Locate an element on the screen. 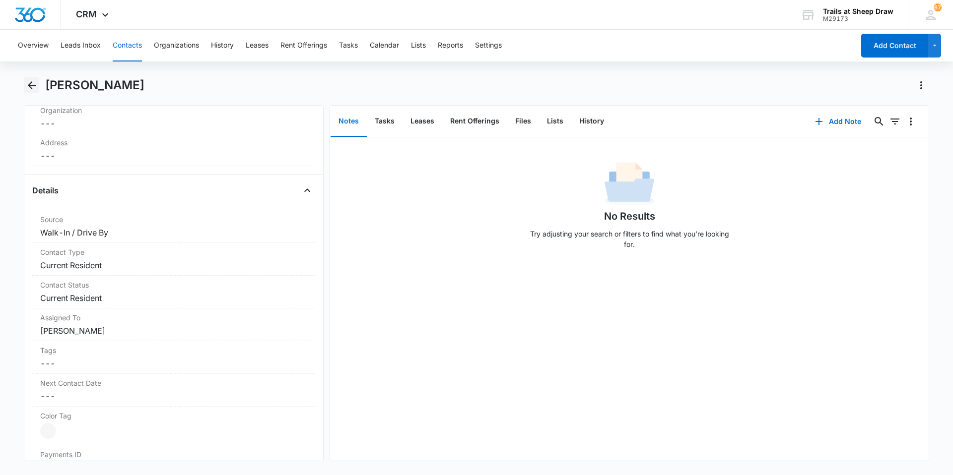  span: CRM is located at coordinates (86, 14).